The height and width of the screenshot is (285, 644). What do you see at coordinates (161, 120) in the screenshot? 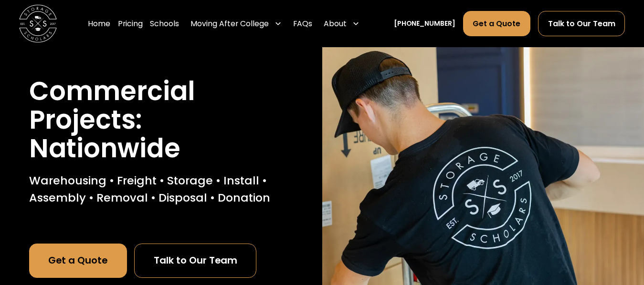
I see `h1: Commercial Projects: Nationwide` at bounding box center [161, 120].